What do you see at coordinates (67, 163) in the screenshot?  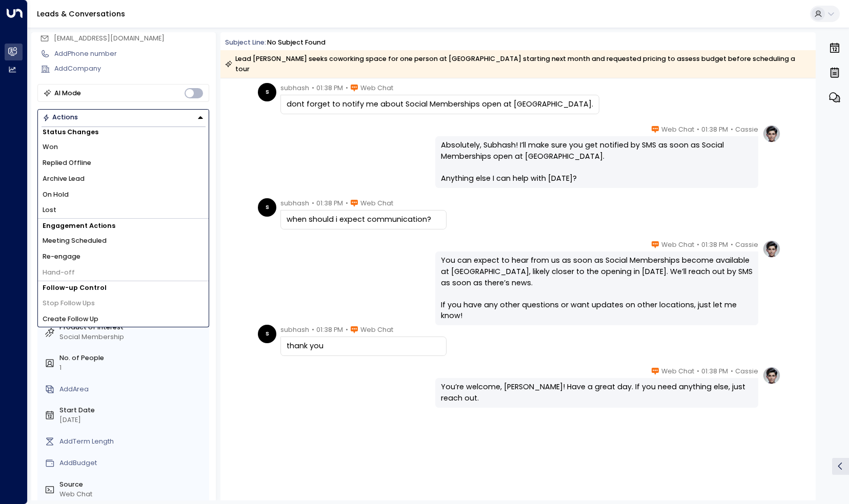 I see `span: Replied Offline` at bounding box center [67, 163].